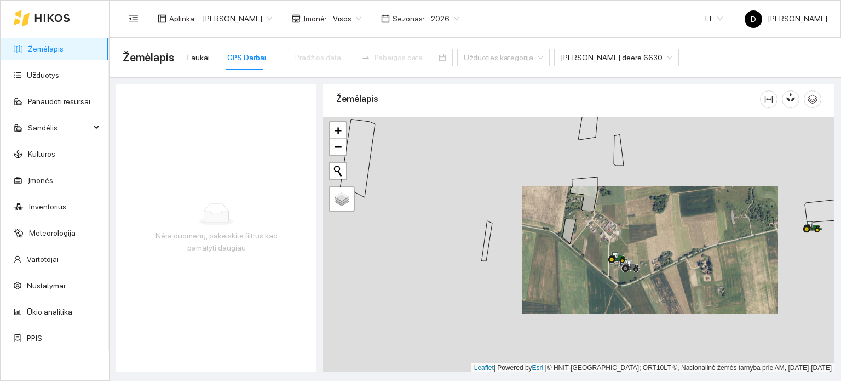 Image resolution: width=841 pixels, height=381 pixels. What do you see at coordinates (148, 58) in the screenshot?
I see `span: Žemėlapis` at bounding box center [148, 58].